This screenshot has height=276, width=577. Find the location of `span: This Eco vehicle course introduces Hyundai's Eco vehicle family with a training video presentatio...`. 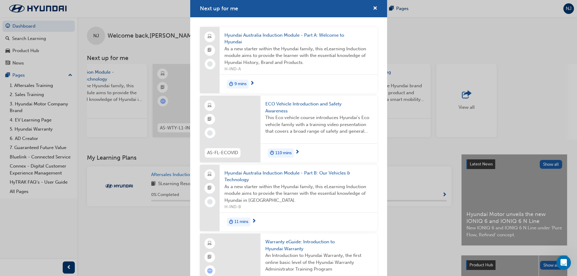

span: This Eco vehicle course introduces Hyundai's Eco vehicle family with a training video presentatio... is located at coordinates (319, 125).